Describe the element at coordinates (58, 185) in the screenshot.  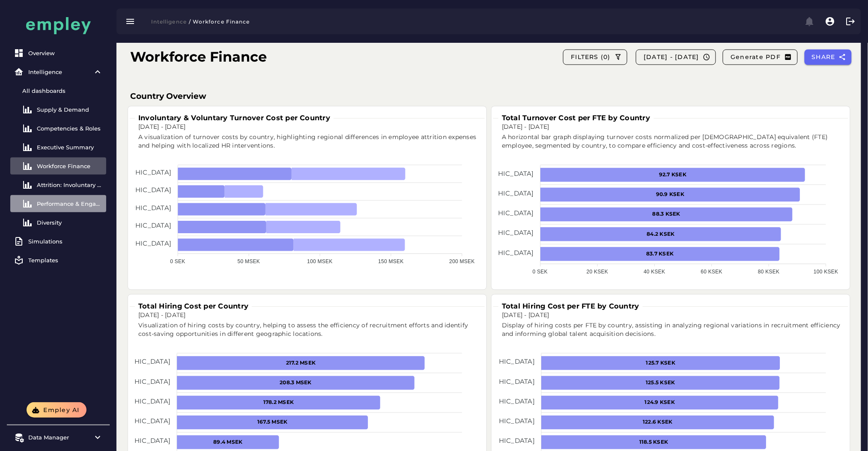
I see `a: Attrition: Involuntary vs Voluntary` at that location.